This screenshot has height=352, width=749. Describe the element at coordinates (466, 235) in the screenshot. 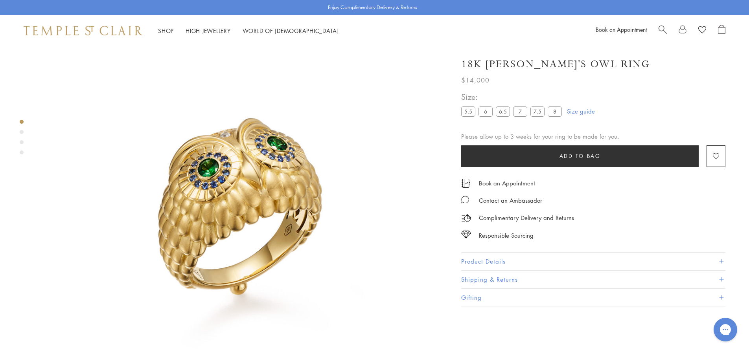

I see `img: icon_sourcing.svg` at that location.